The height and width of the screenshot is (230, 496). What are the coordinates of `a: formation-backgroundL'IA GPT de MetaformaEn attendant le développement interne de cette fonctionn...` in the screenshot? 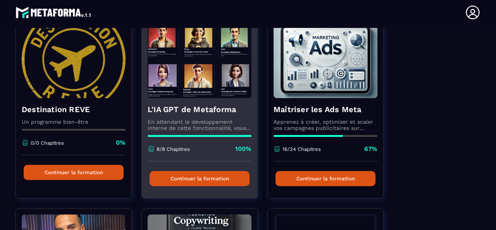 It's located at (204, 111).